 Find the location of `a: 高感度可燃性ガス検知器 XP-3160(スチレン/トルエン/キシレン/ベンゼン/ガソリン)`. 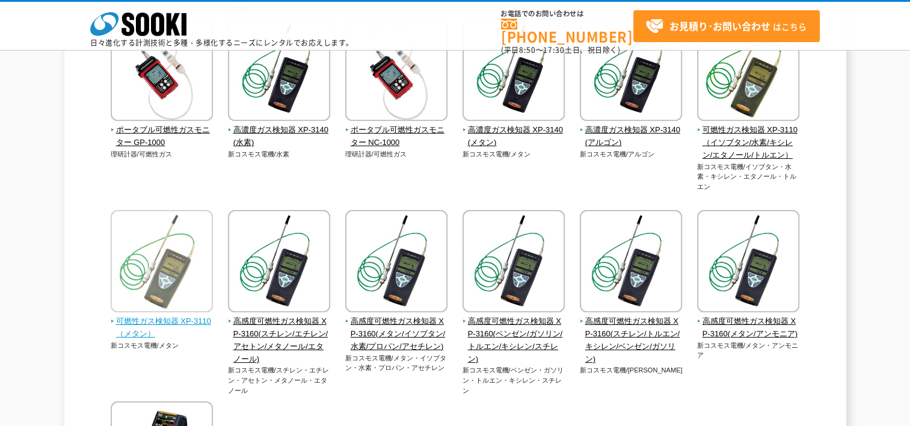

a: 高感度可燃性ガス検知器 XP-3160(スチレン/トルエン/キシレン/ベンゼン/ガソリン) is located at coordinates (631, 335).